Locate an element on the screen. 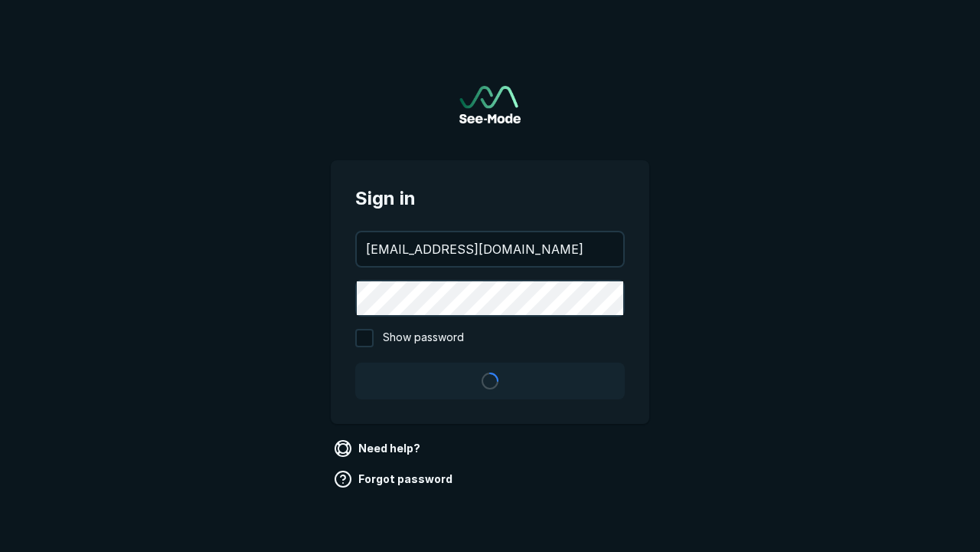 Image resolution: width=980 pixels, height=552 pixels. a: Go to sign in is located at coordinates (490, 104).